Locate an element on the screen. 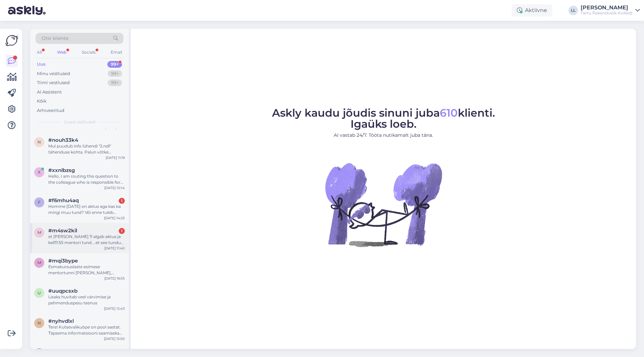  div: Kõik is located at coordinates (41, 101).